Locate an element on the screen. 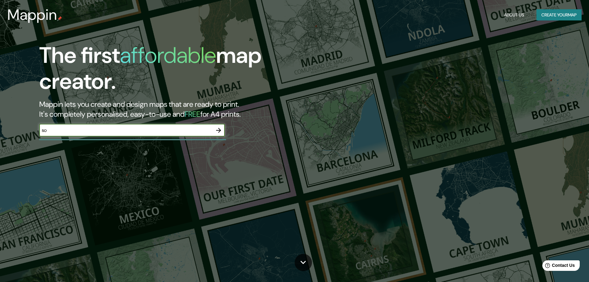  h1: affordable is located at coordinates (168, 55).